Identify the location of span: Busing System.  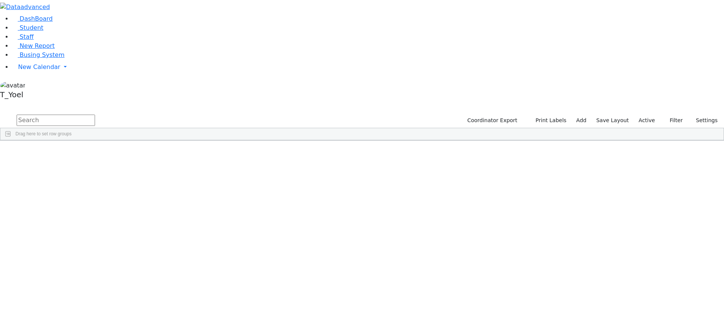
(42, 55).